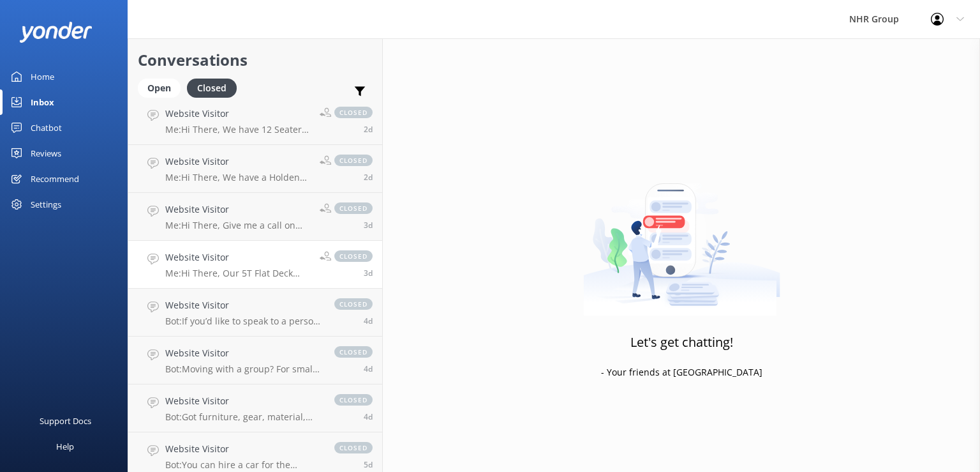 The height and width of the screenshot is (472, 980). I want to click on div: Reviews, so click(46, 153).